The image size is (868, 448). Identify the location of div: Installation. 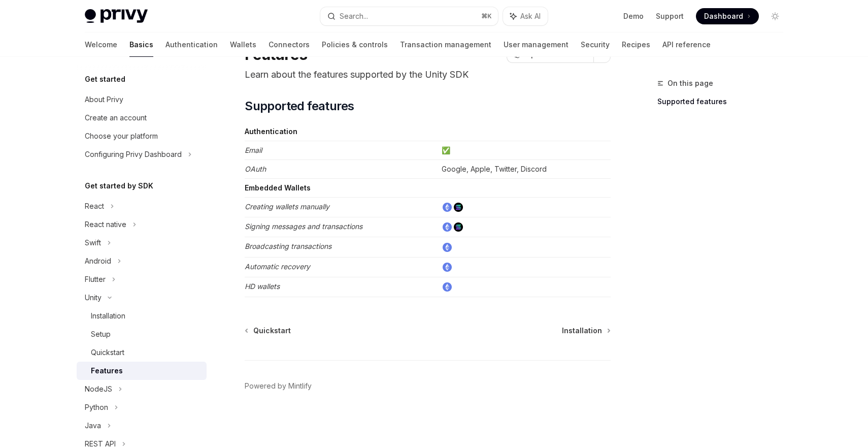
(108, 316).